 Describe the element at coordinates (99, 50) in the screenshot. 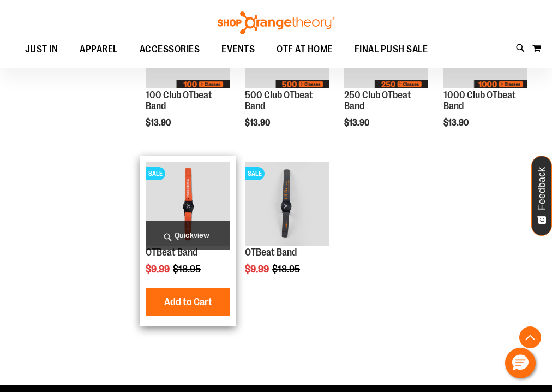

I see `span: APPAREL` at that location.